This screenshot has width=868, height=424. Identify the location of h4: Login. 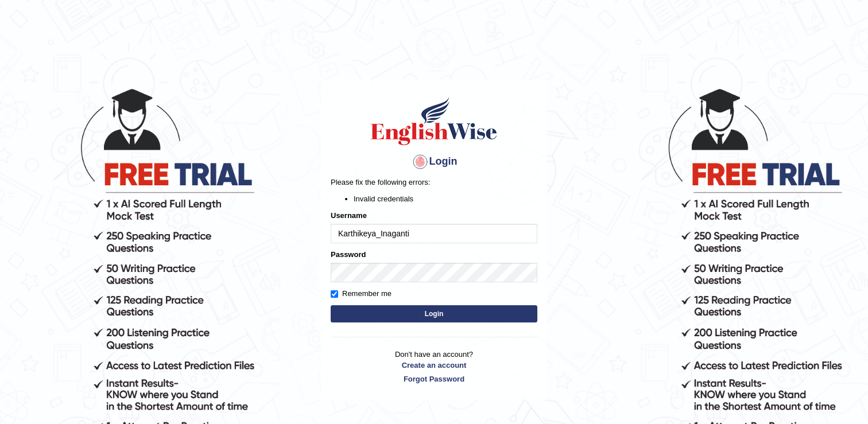
(434, 162).